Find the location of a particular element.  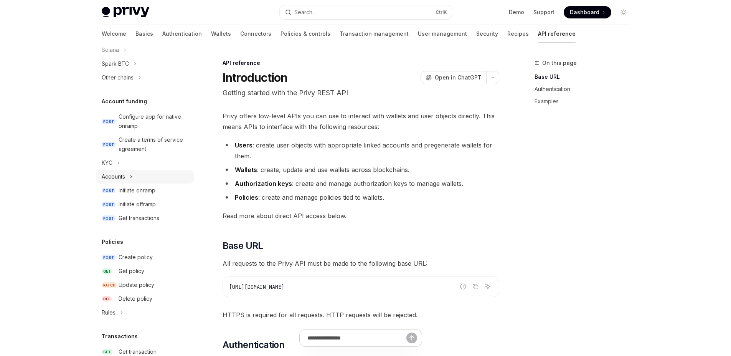

a: Transaction management is located at coordinates (374, 34).